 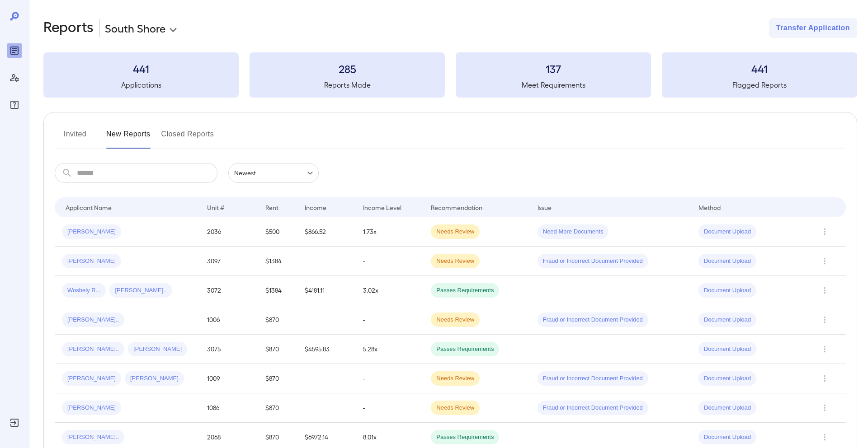 What do you see at coordinates (553, 68) in the screenshot?
I see `h3: 137` at bounding box center [553, 68].